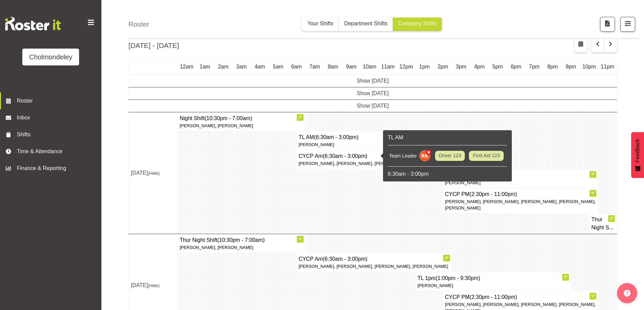 The height and width of the screenshot is (310, 644). I want to click on th: 1am, so click(205, 68).